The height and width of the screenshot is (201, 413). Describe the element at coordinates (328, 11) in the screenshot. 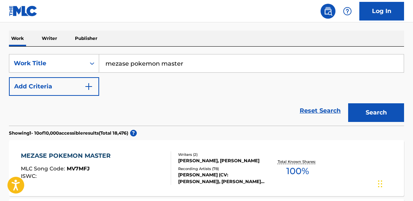

I see `img: search` at that location.